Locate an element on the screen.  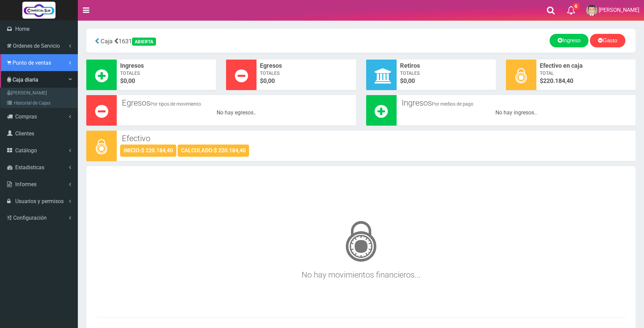
span: Efectivo en caja is located at coordinates (586, 66).